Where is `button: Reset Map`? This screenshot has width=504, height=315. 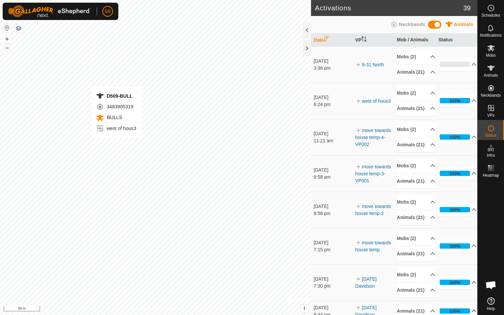 button: Reset Map is located at coordinates (7, 28).